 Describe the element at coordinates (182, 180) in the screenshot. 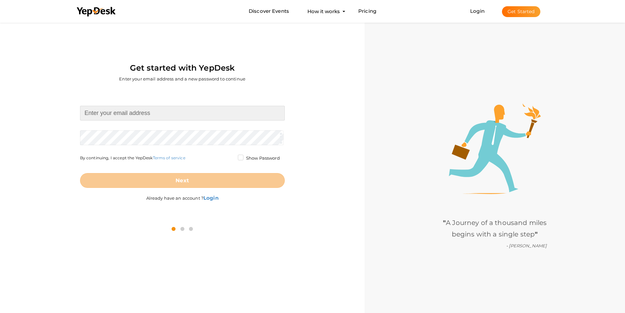

I see `b: Next` at that location.